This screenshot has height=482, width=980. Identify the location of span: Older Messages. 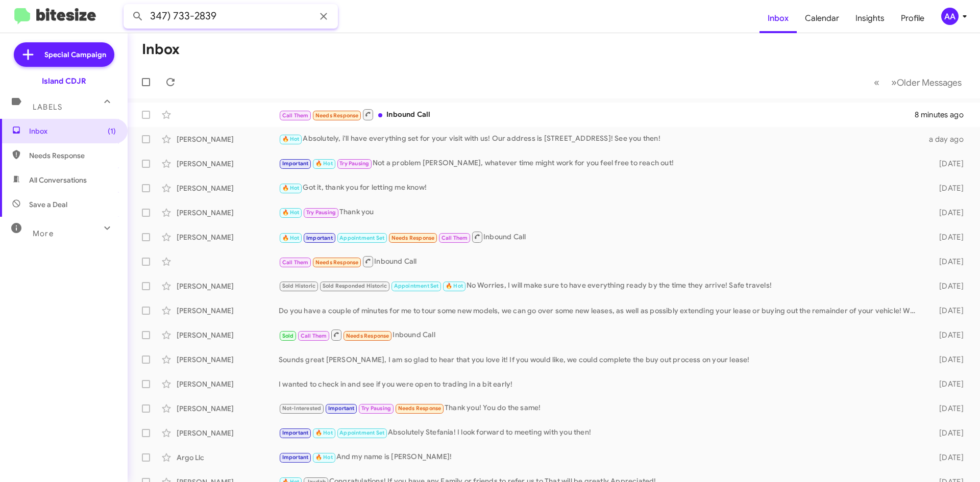
(929, 83).